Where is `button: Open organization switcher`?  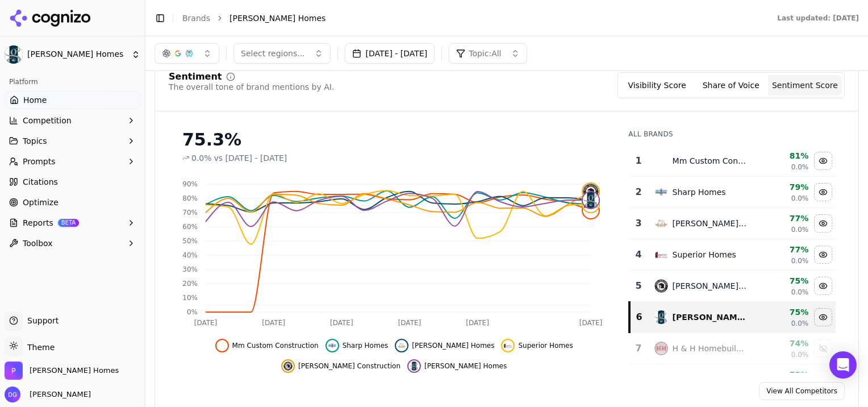
button: Open organization switcher is located at coordinates (62, 371).